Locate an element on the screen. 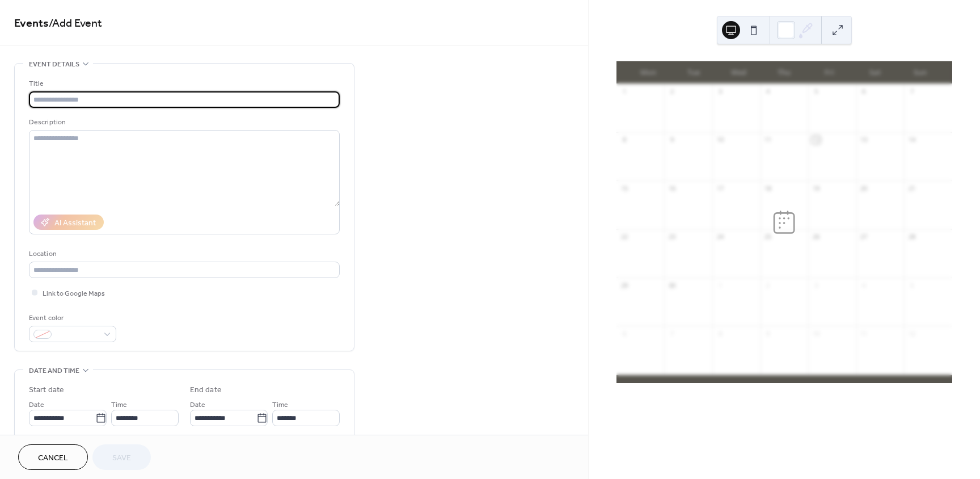 The width and height of the screenshot is (980, 479). div: 28 is located at coordinates (911, 236).